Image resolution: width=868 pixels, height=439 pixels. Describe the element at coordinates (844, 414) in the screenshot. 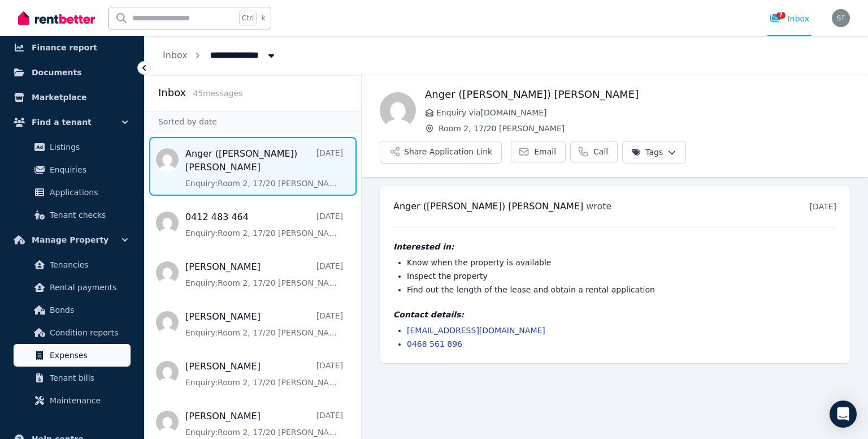

I see `div: Open Intercom Messenger` at that location.